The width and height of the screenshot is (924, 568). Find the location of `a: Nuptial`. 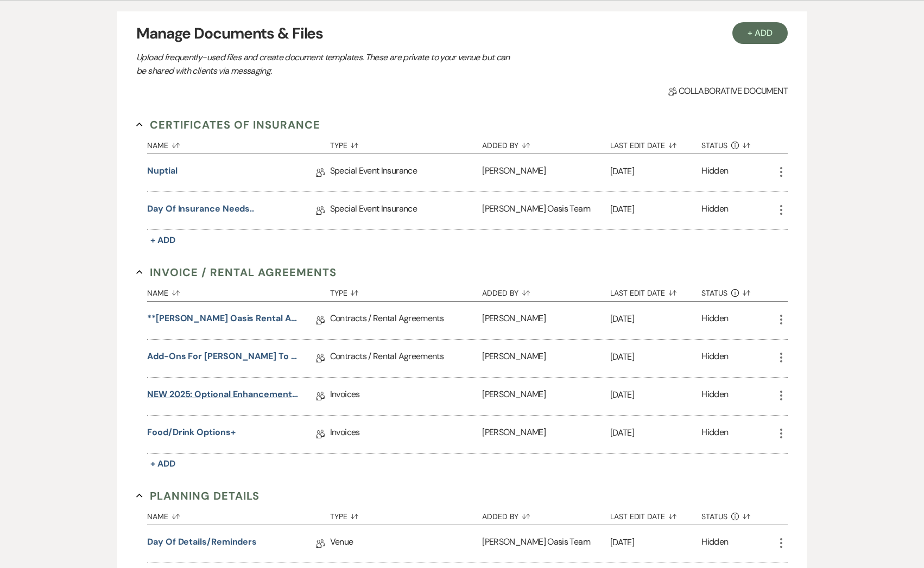

a: Nuptial is located at coordinates (162, 173).